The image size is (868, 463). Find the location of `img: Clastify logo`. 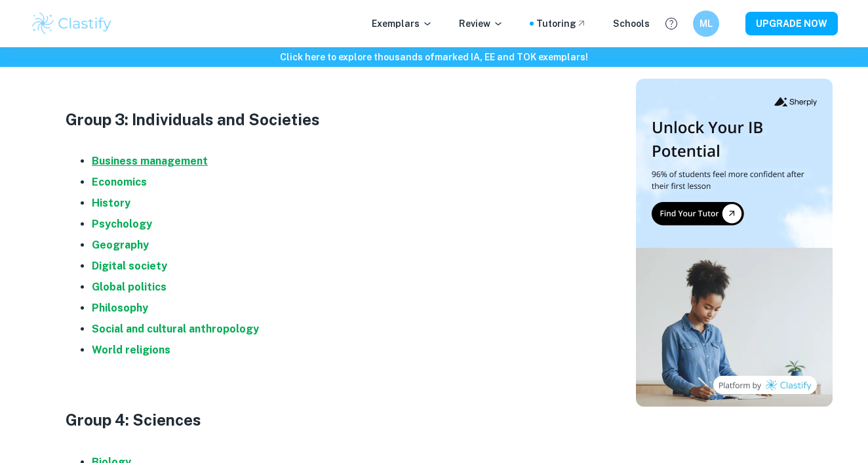

img: Clastify logo is located at coordinates (72, 24).